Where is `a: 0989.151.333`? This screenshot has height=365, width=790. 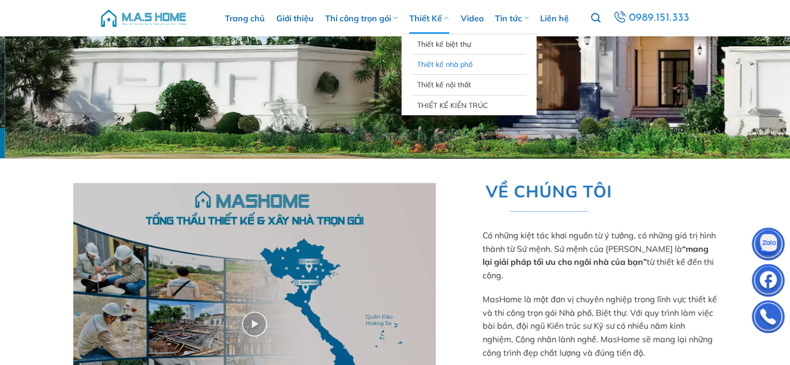
a: 0989.151.333 is located at coordinates (650, 18).